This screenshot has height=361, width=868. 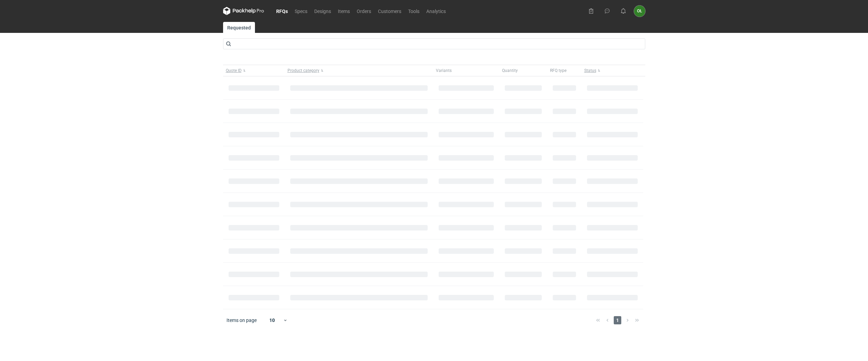 What do you see at coordinates (558, 70) in the screenshot?
I see `span: RFQ type` at bounding box center [558, 70].